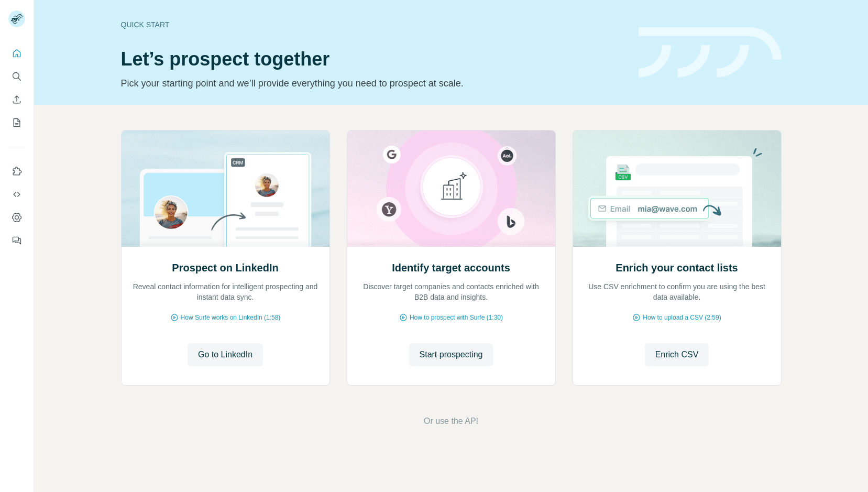 The height and width of the screenshot is (492, 868). I want to click on div: Quick start, so click(373, 25).